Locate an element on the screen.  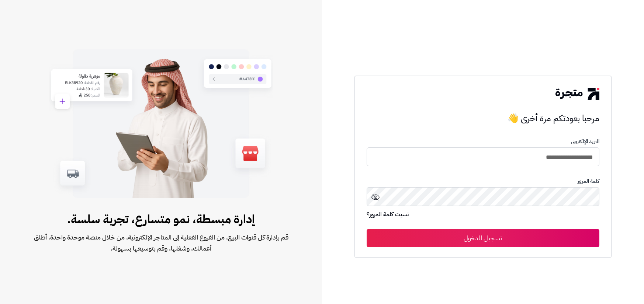
a: نسيت كلمة المرور؟ is located at coordinates (388, 215).